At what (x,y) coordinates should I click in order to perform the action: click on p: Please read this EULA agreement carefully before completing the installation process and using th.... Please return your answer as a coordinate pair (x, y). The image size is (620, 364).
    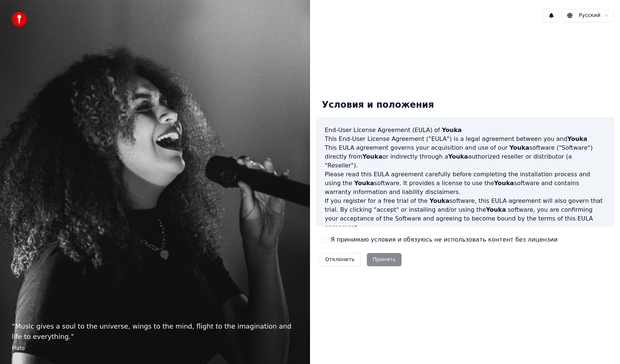
    Looking at the image, I should click on (465, 183).